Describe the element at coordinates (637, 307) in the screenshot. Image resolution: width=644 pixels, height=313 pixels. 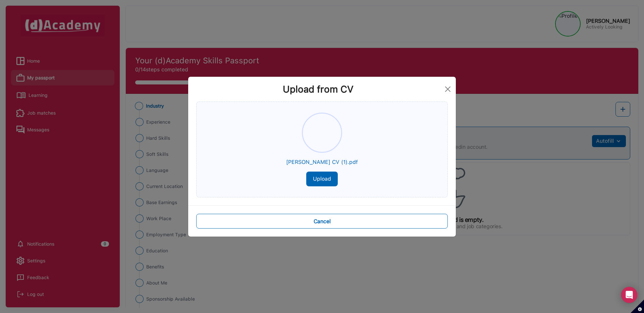
I see `button: Set cookie preferences` at that location.